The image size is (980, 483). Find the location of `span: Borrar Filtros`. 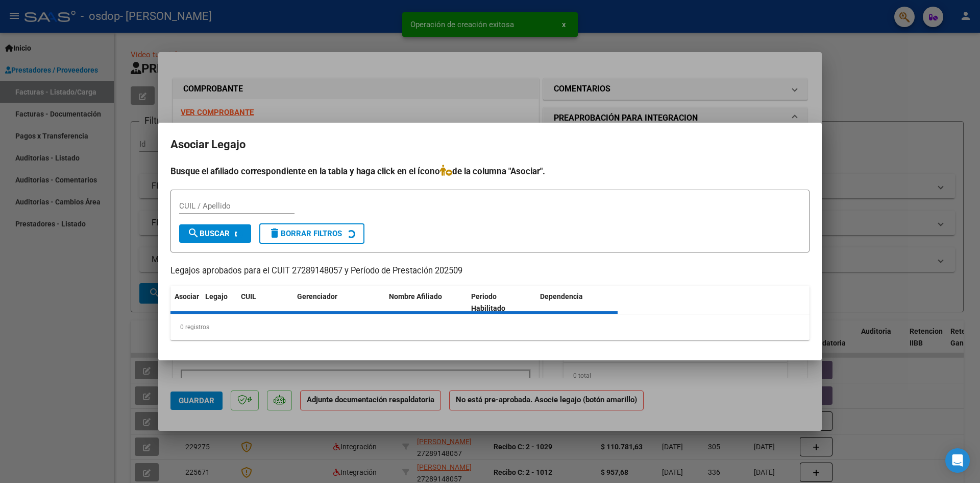

span: Borrar Filtros is located at coordinates (305, 234).